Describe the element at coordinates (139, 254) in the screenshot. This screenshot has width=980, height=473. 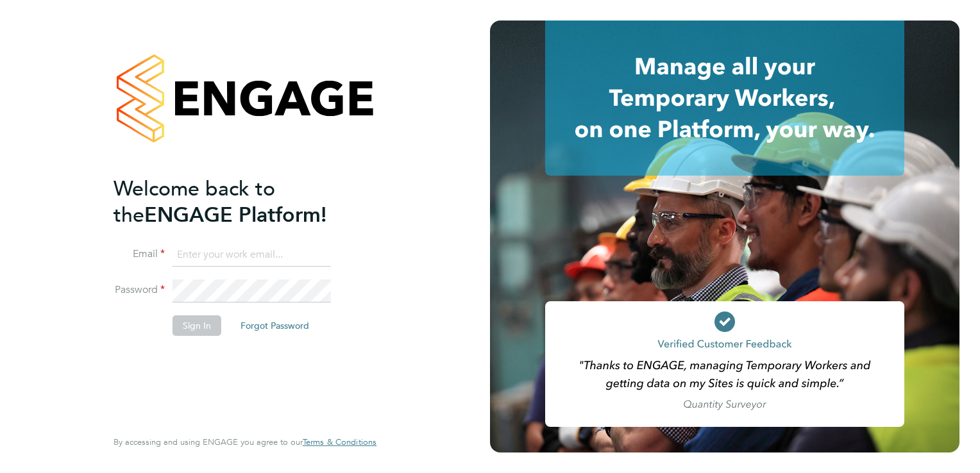
I see `label: Email` at that location.